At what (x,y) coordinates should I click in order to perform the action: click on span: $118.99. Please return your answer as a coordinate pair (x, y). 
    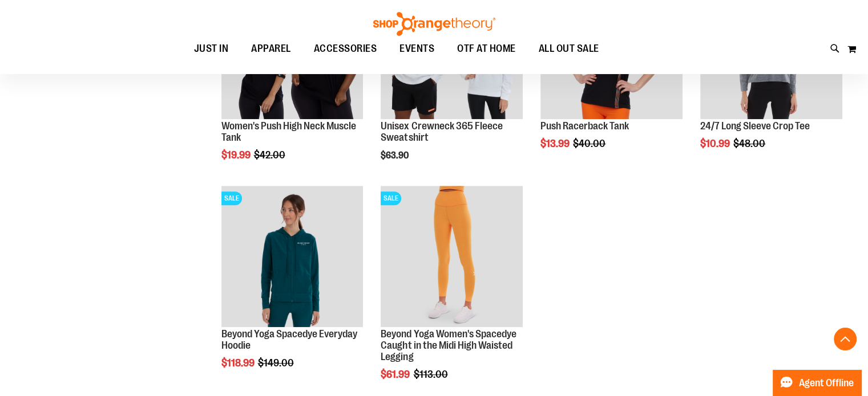
    Looking at the image, I should click on (239, 363).